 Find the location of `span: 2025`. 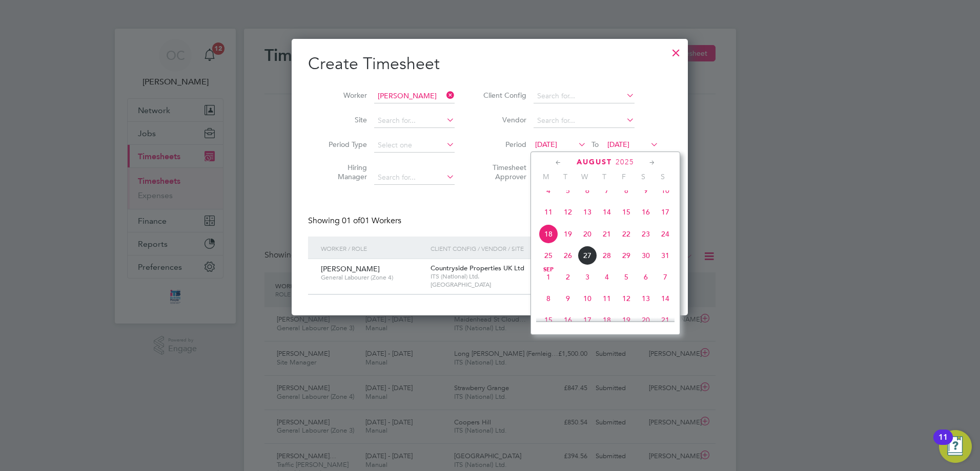

span: 2025 is located at coordinates (625, 162).